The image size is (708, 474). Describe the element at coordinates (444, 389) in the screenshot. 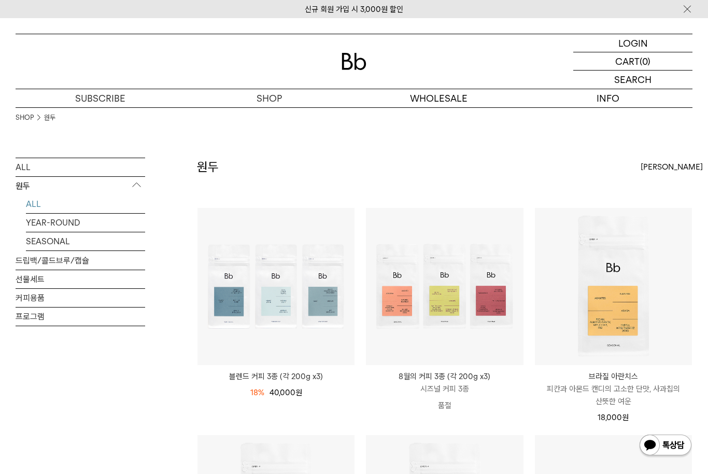

I see `p: 시즈널 커피 3종` at that location.